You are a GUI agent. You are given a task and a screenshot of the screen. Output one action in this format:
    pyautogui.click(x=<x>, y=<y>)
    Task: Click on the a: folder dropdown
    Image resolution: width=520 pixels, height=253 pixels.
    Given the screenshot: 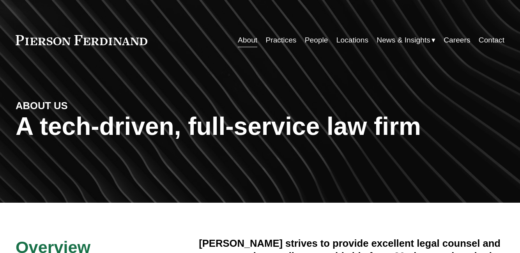 What is the action you would take?
    pyautogui.click(x=406, y=40)
    